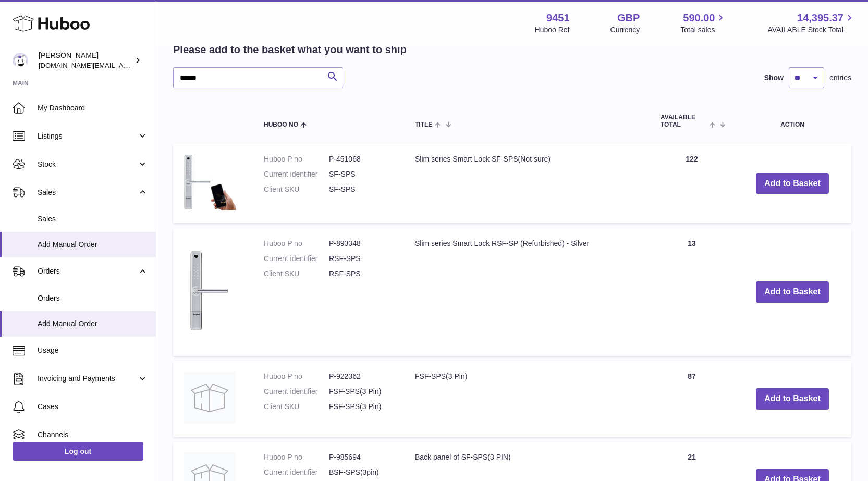 This screenshot has width=868, height=481. Describe the element at coordinates (210, 183) in the screenshot. I see `img: Slim series Smart Lock SF-SPS(Not sure)` at that location.